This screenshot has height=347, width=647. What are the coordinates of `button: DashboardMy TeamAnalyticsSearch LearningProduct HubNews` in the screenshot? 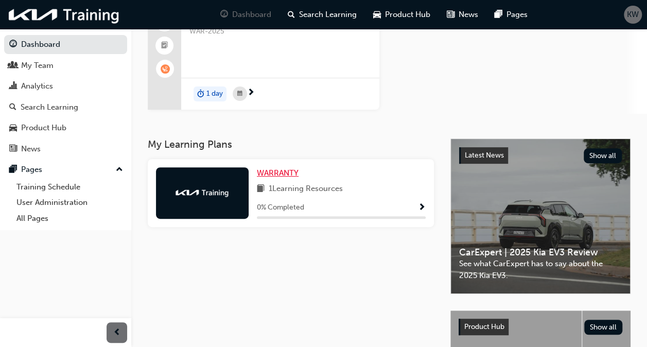 It's located at (65, 96).